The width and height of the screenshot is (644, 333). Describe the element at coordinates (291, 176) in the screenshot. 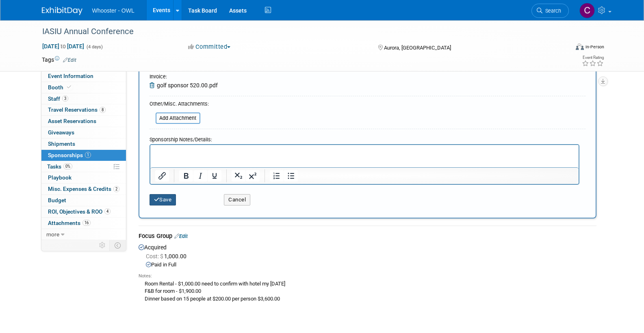

I see `button: Bullet list` at that location.